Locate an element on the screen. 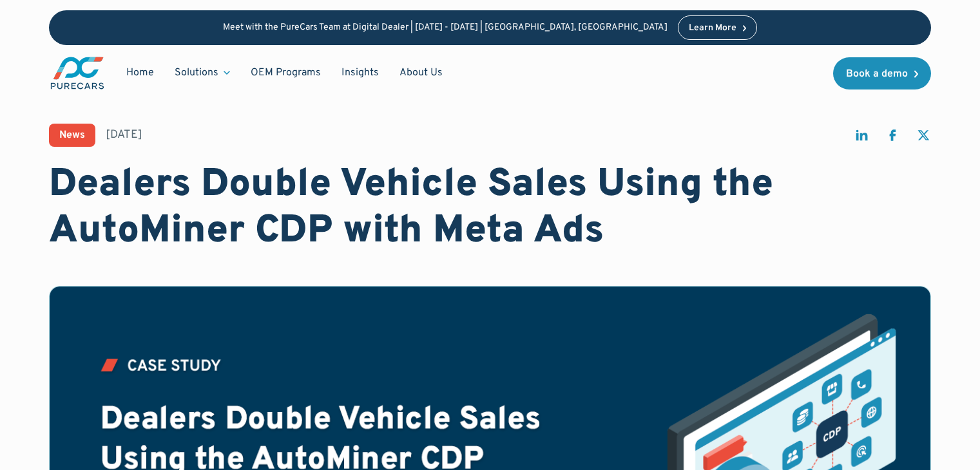  a: Book a demo is located at coordinates (882, 74).